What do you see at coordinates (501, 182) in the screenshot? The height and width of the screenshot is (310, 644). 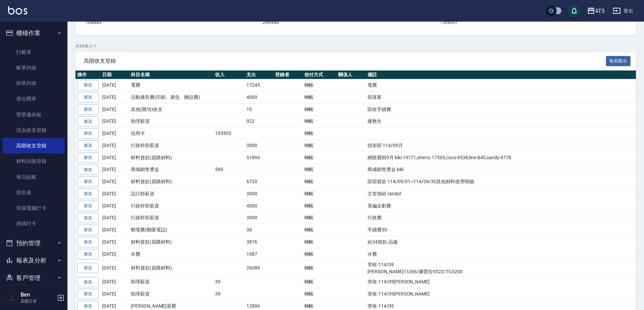 I see `td: 區部貨款 114/09/01~114/09/30其他材料使用明細` at bounding box center [501, 182].